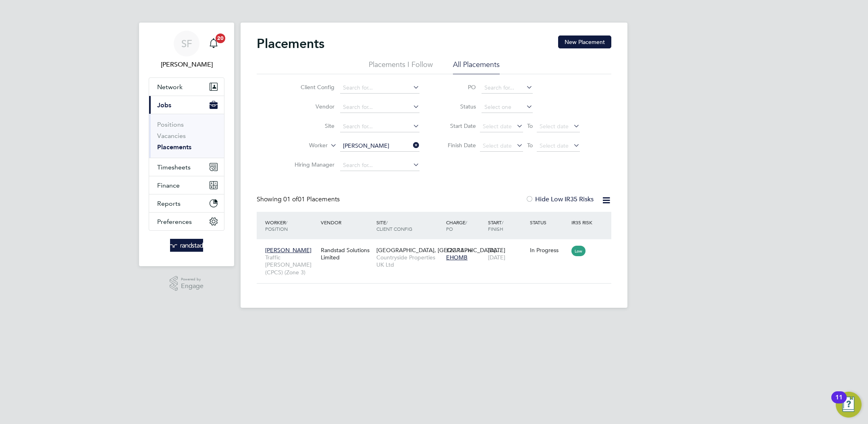  I want to click on button: Reports, so click(187, 203).